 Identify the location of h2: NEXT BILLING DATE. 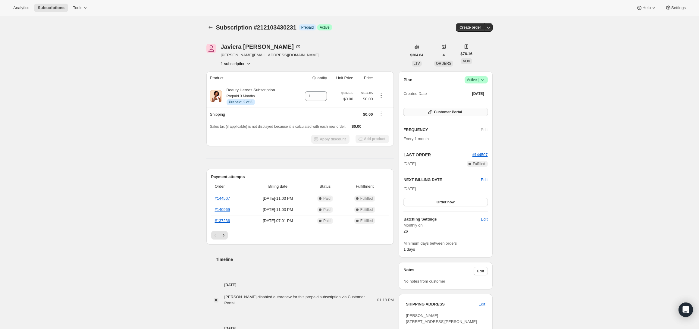
(442, 180).